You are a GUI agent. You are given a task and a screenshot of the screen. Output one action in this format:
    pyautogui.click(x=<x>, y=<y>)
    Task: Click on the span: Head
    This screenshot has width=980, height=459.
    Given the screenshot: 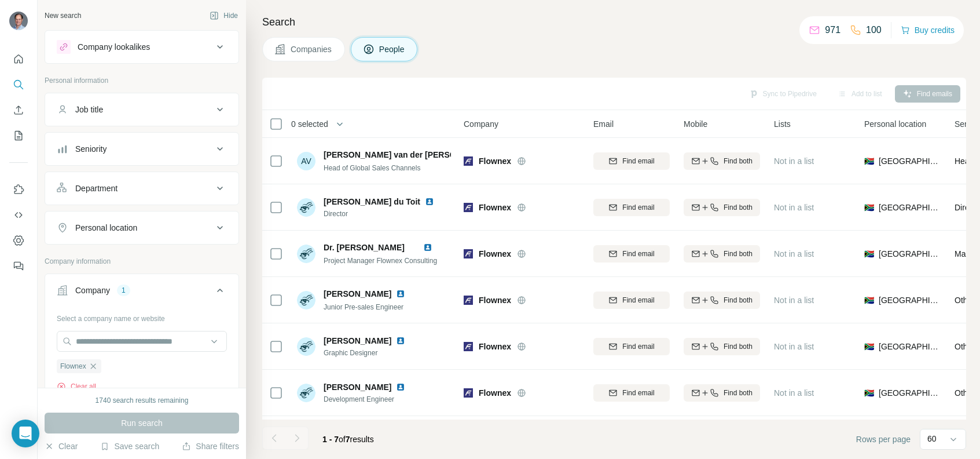 What is the action you would take?
    pyautogui.click(x=964, y=161)
    